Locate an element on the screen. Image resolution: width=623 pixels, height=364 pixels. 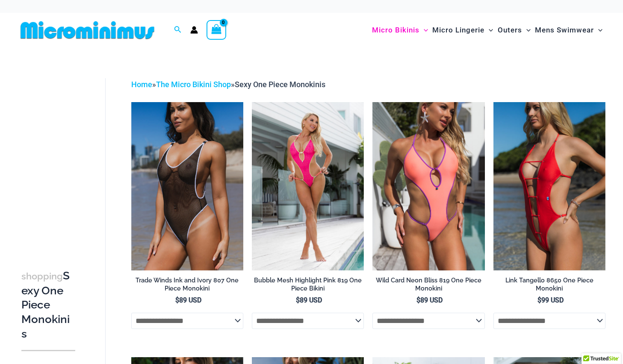
a: Bubble Mesh Highlight Pink 819 One Piece Bikini is located at coordinates (308, 286).